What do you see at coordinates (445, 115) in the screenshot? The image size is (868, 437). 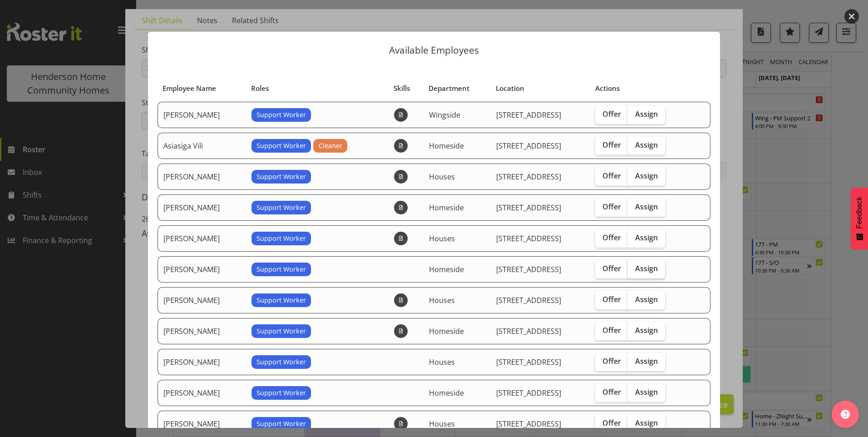 I see `span: Wingside` at bounding box center [445, 115].